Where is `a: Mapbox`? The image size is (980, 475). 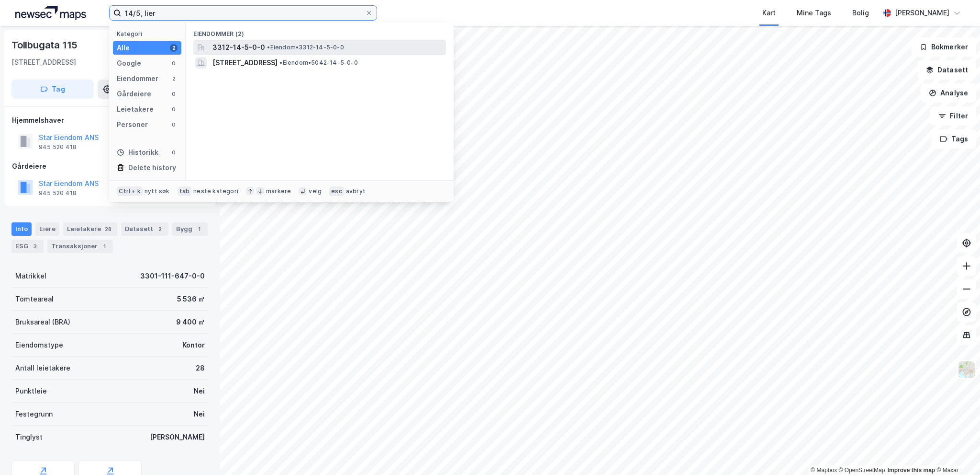 a: Mapbox is located at coordinates (823, 470).